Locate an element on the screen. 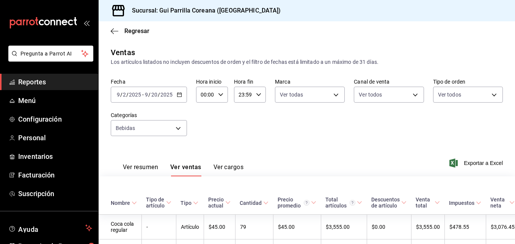 The height and width of the screenshot is (244, 515). button: Ver ventas is located at coordinates (186, 170).